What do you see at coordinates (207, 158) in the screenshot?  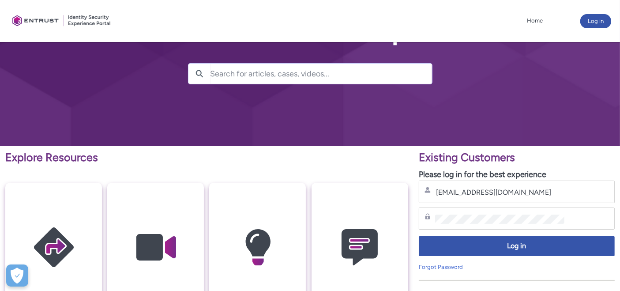 I see `p: Explore Resources` at bounding box center [207, 158].